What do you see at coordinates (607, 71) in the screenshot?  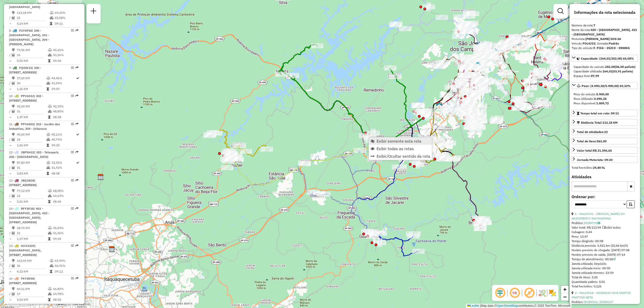 I see `strong: 164,01` at bounding box center [607, 71].